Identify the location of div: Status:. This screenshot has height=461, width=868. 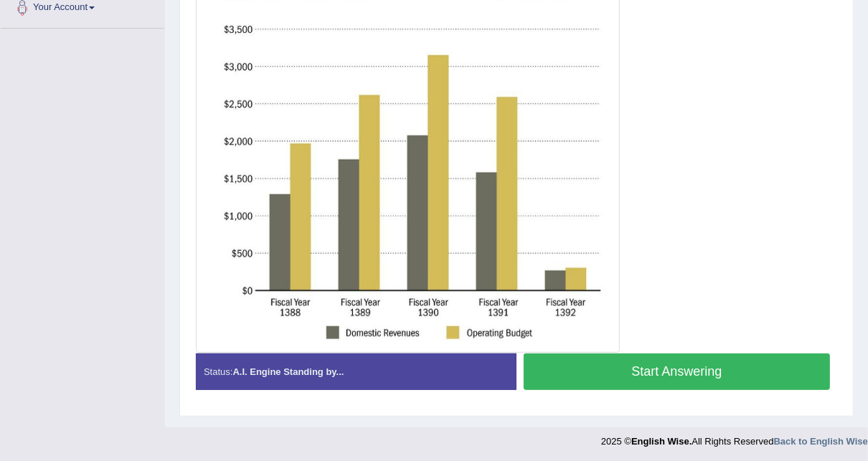
(355, 371).